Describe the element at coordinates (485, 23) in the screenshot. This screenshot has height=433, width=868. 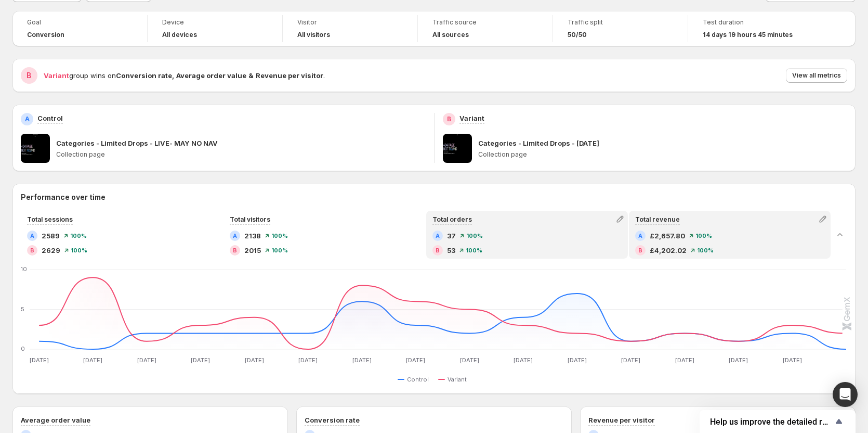
I see `span: Traffic source` at that location.